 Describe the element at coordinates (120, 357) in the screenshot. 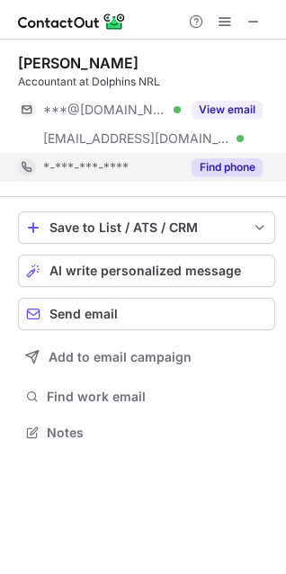

I see `span: Add to email campaign` at that location.